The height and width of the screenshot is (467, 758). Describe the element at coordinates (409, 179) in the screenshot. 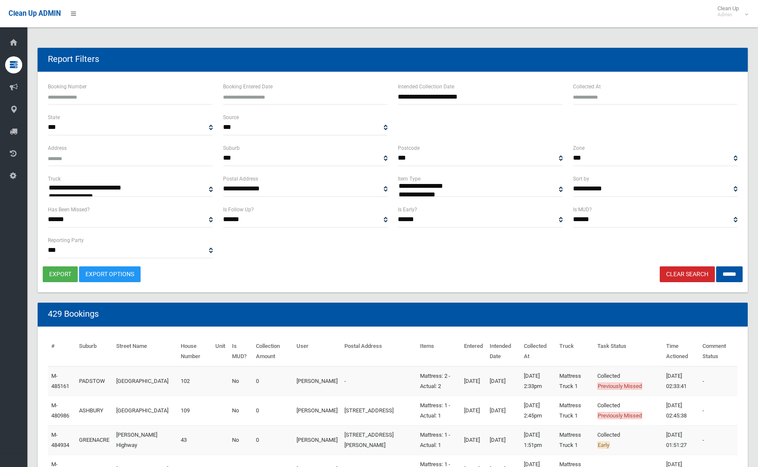

I see `label: Item Type` at that location.